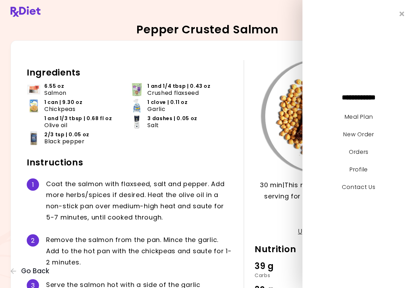 The image size is (415, 288). I want to click on a: Meal Plan, so click(359, 117).